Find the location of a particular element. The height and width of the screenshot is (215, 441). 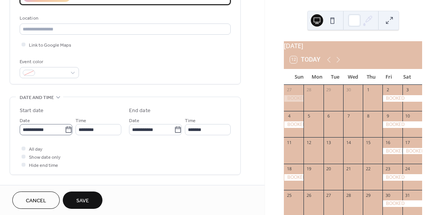

span: Link to Google Maps is located at coordinates (50, 45).